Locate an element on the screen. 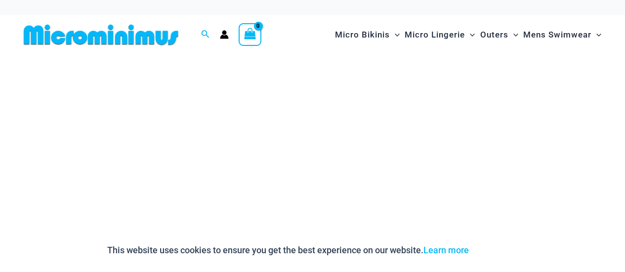 This screenshot has width=625, height=272. span: Micro Bikinis is located at coordinates (362, 35).